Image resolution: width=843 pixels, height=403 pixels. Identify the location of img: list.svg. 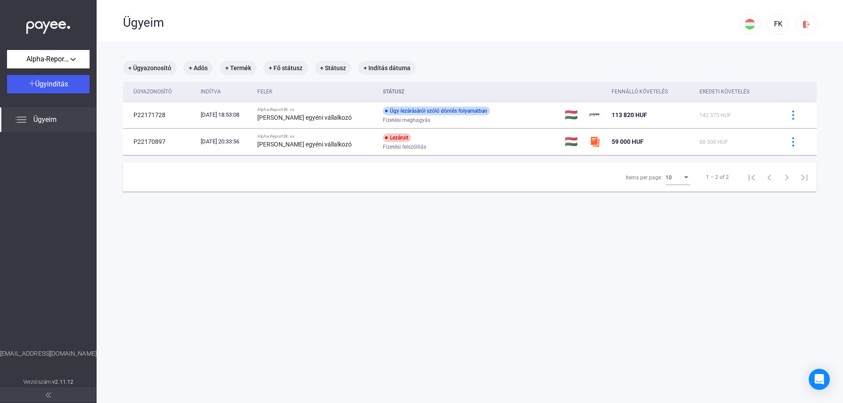
(21, 120).